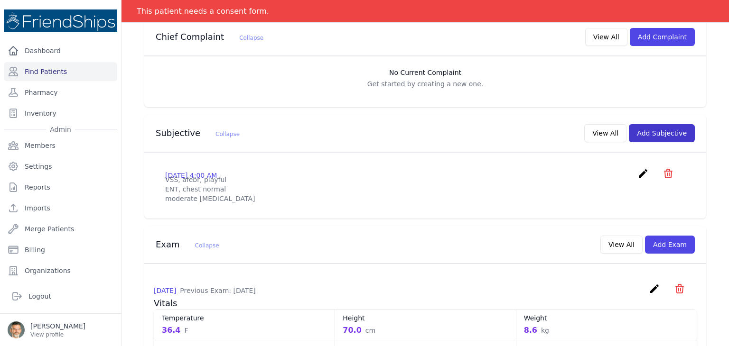  What do you see at coordinates (60, 146) in the screenshot?
I see `a: Members` at bounding box center [60, 146].